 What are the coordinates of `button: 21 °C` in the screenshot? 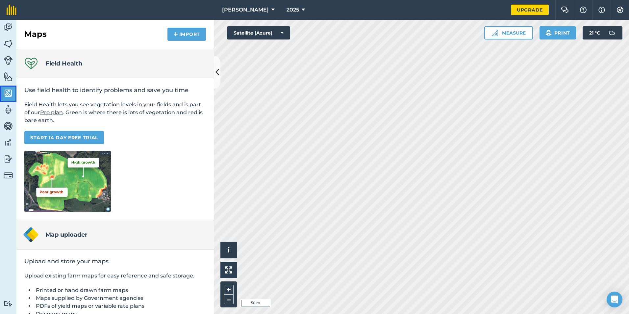 It's located at (603, 33).